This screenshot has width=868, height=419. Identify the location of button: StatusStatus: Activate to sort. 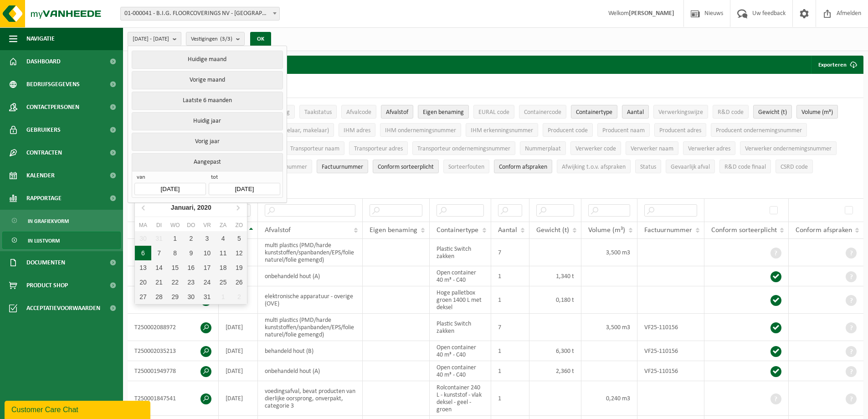
(648, 166).